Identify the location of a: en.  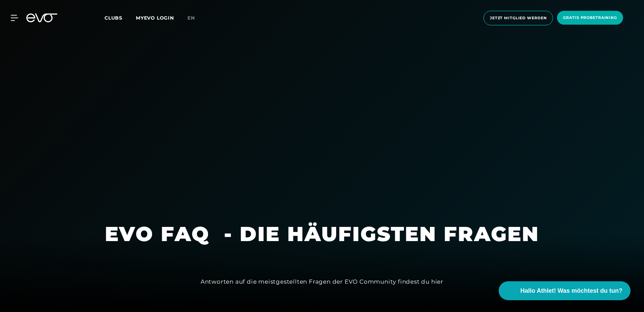
(195, 18).